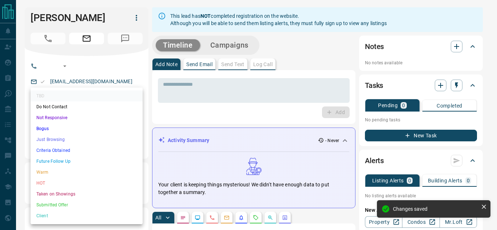 This screenshot has width=497, height=230. Describe the element at coordinates (87, 107) in the screenshot. I see `li: Do Not Contact` at that location.